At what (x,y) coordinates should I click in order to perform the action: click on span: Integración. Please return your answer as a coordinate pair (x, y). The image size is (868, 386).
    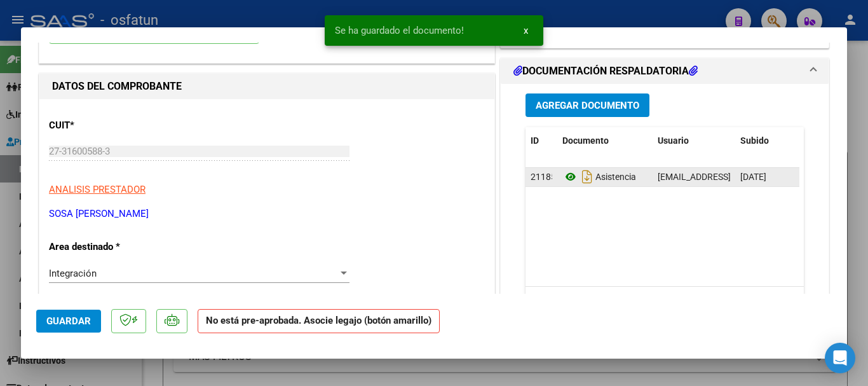
    Looking at the image, I should click on (72, 273).